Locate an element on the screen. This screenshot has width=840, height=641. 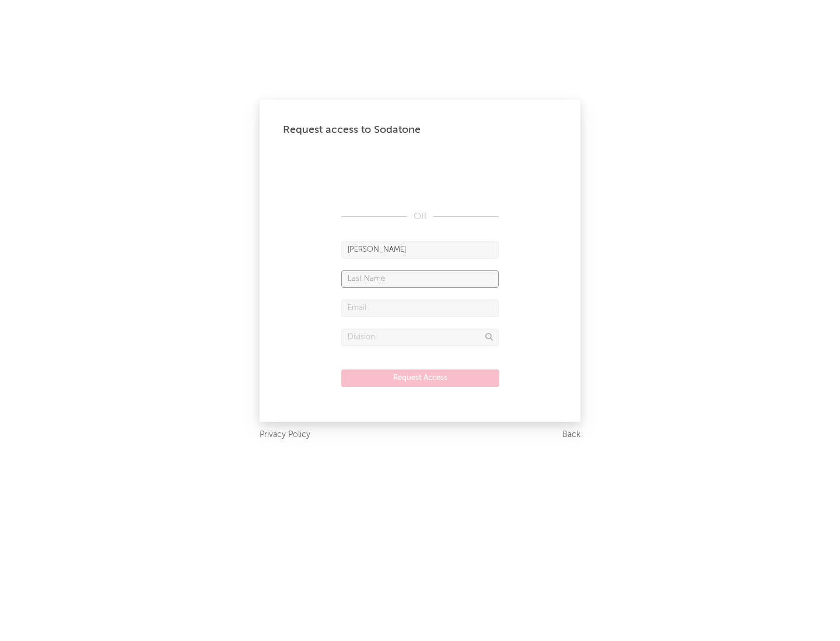
button: Request Access is located at coordinates (420, 378).